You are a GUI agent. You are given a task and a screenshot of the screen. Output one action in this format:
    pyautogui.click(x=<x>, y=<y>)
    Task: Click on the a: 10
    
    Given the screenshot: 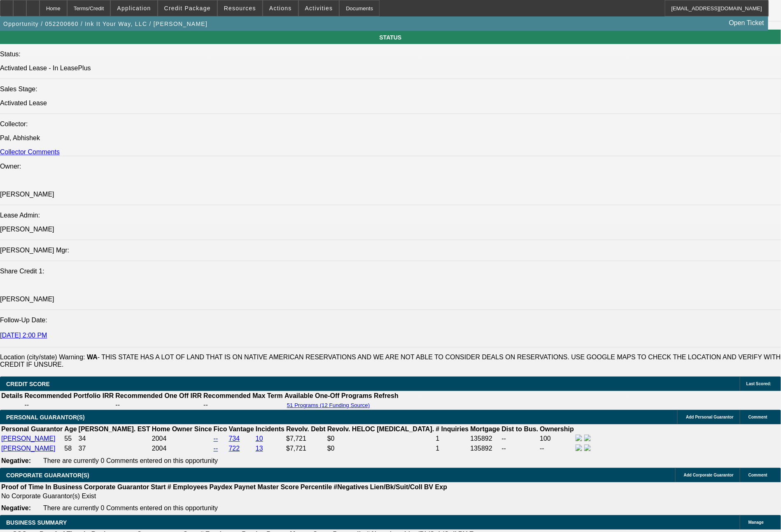 What is the action you would take?
    pyautogui.click(x=259, y=439)
    